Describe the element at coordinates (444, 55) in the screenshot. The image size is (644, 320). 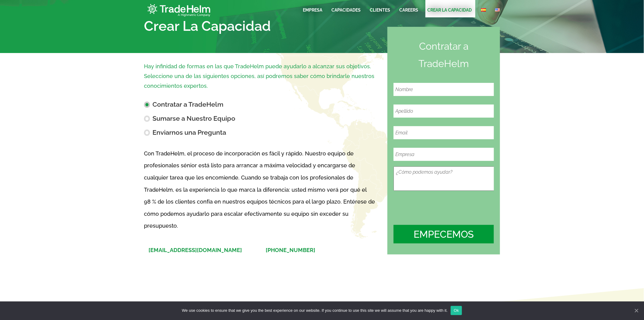
I see `h2: Contratar a TradeHelm` at that location.